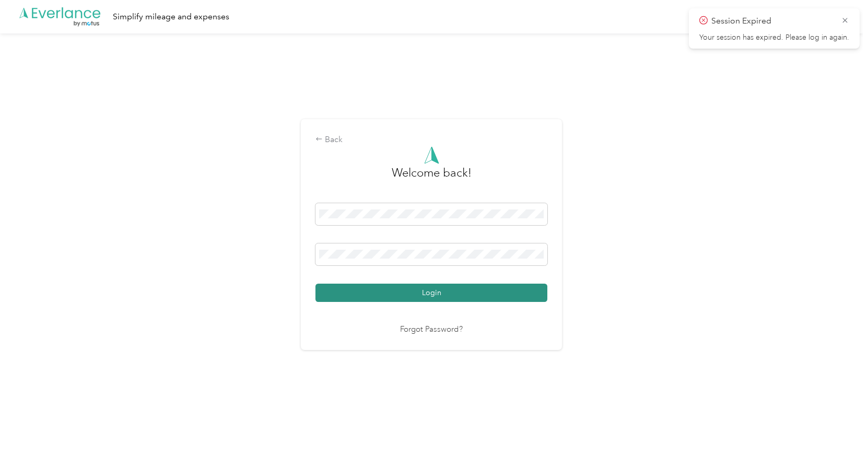  What do you see at coordinates (774, 38) in the screenshot?
I see `p: Your session has expired. Please log in again.` at bounding box center [774, 38].